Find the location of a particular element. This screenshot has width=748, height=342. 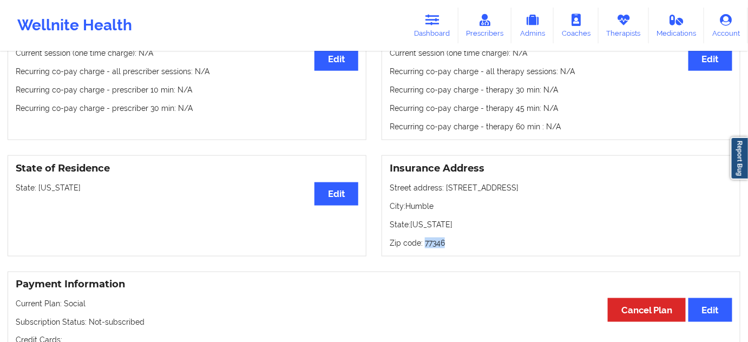

p: Zip code: 77346 is located at coordinates (561, 243).